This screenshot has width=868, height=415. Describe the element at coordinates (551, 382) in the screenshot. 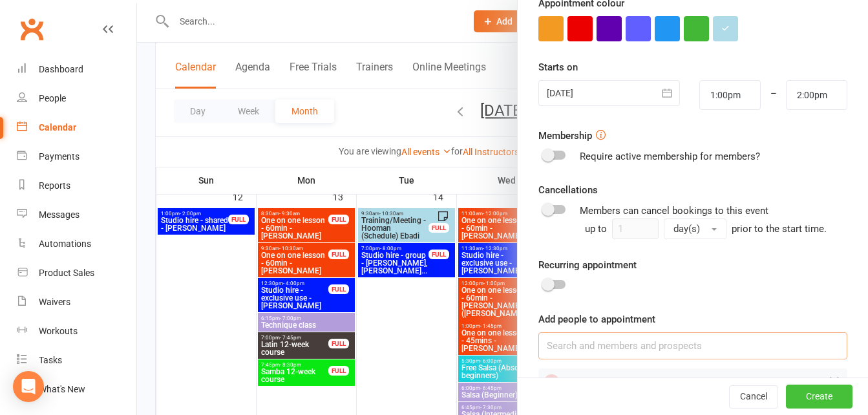

I see `div: Member` at that location.